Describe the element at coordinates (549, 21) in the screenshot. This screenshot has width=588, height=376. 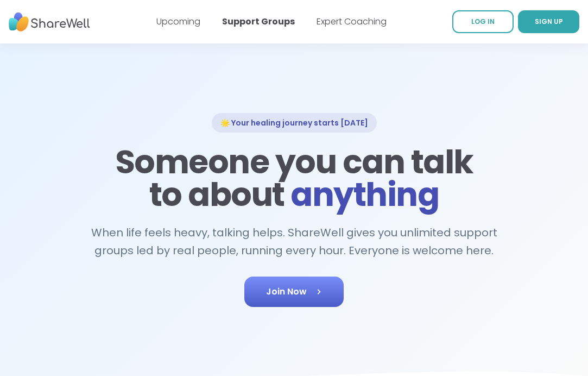
I see `span: SIGN UP` at that location.